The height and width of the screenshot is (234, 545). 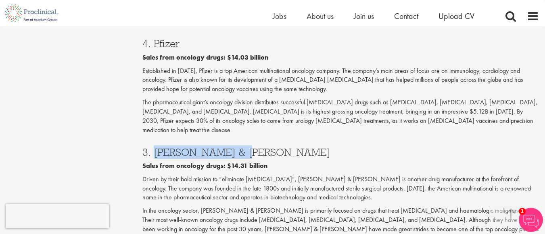 What do you see at coordinates (320, 16) in the screenshot?
I see `span: About us` at bounding box center [320, 16].